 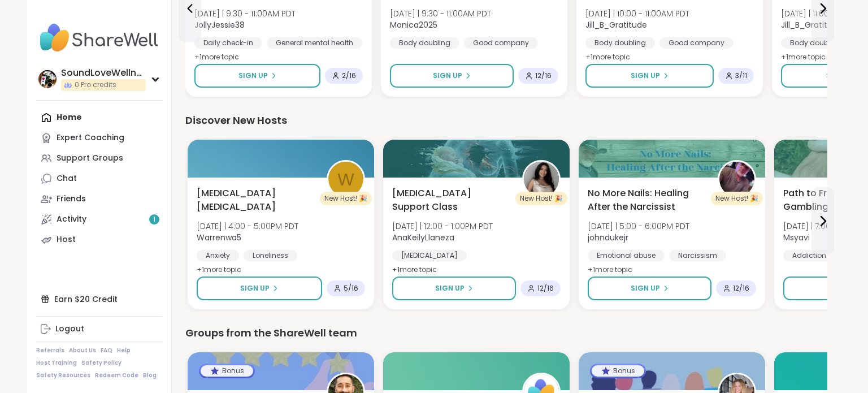 I want to click on div: Emotional abuse, so click(x=626, y=256).